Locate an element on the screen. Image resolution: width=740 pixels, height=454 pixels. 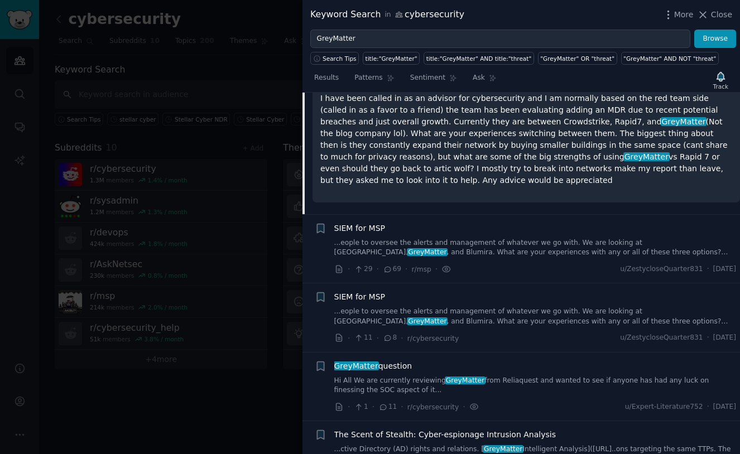
button: Close is located at coordinates (714, 15).